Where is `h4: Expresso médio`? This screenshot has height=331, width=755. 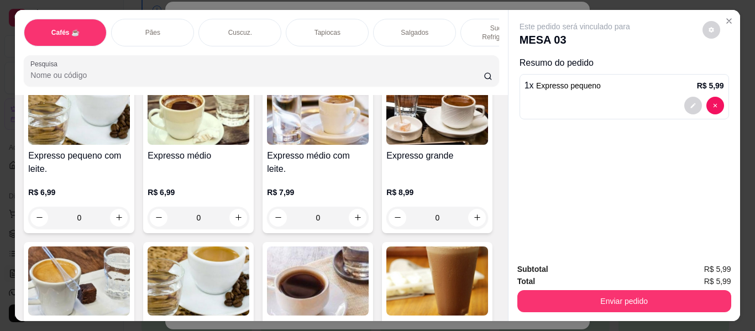 h4: Expresso médio is located at coordinates (198, 156).